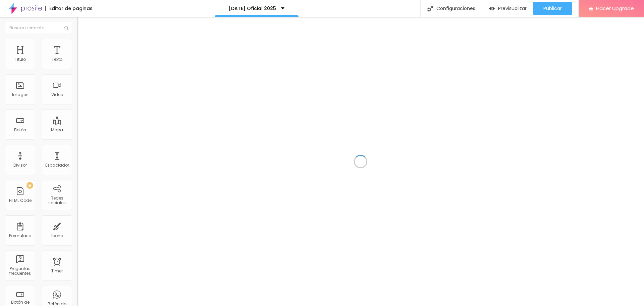 The width and height of the screenshot is (644, 306). Describe the element at coordinates (57, 271) in the screenshot. I see `div: Timer` at that location.